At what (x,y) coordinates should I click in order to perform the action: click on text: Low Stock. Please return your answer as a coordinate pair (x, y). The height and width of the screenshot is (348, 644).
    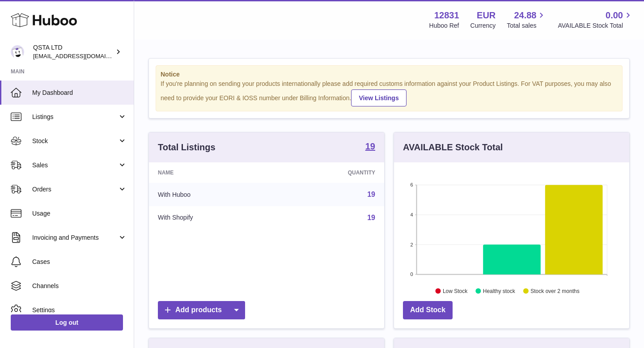
    Looking at the image, I should click on (455, 291).